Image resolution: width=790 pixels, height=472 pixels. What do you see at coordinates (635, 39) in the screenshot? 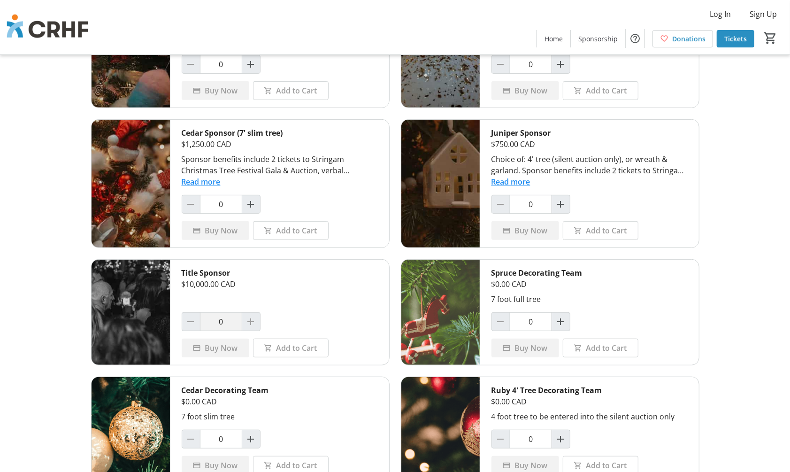
I see `button: Help` at bounding box center [635, 39].